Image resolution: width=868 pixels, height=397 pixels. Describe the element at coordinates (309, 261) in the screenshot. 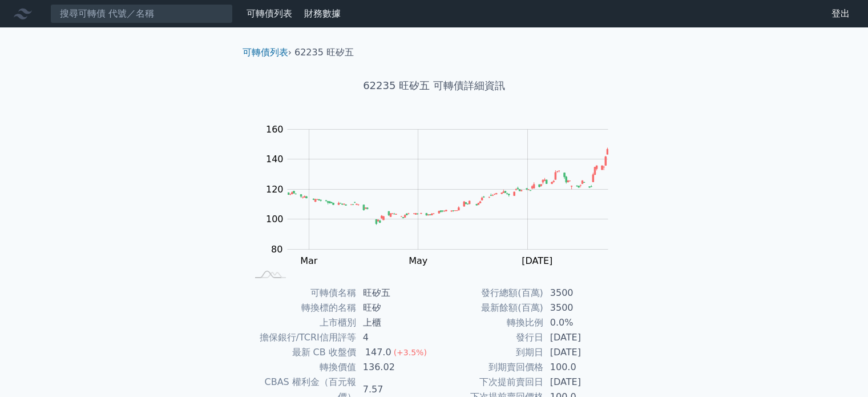

I see `tspan: Mar` at that location.